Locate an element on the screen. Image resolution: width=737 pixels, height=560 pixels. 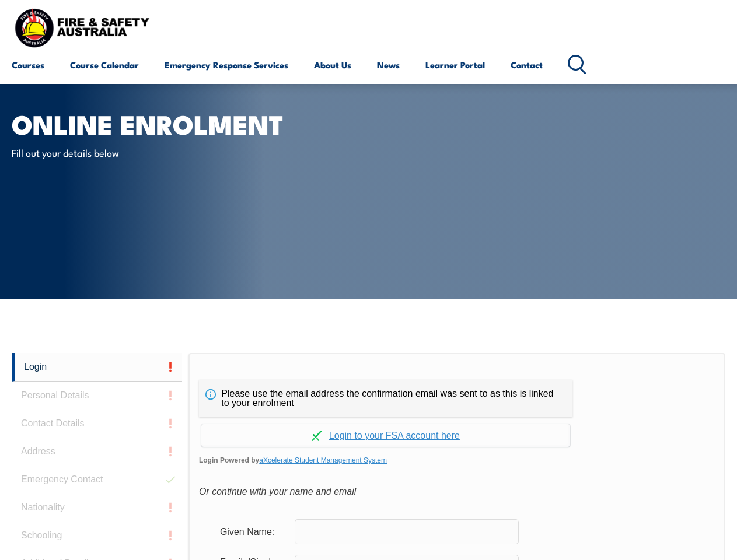
div: Given Name: is located at coordinates (253, 532).